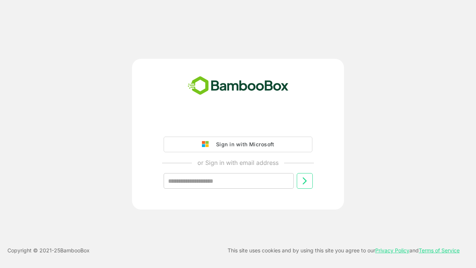 The width and height of the screenshot is (476, 268). What do you see at coordinates (207, 144) in the screenshot?
I see `img: google` at bounding box center [207, 144].